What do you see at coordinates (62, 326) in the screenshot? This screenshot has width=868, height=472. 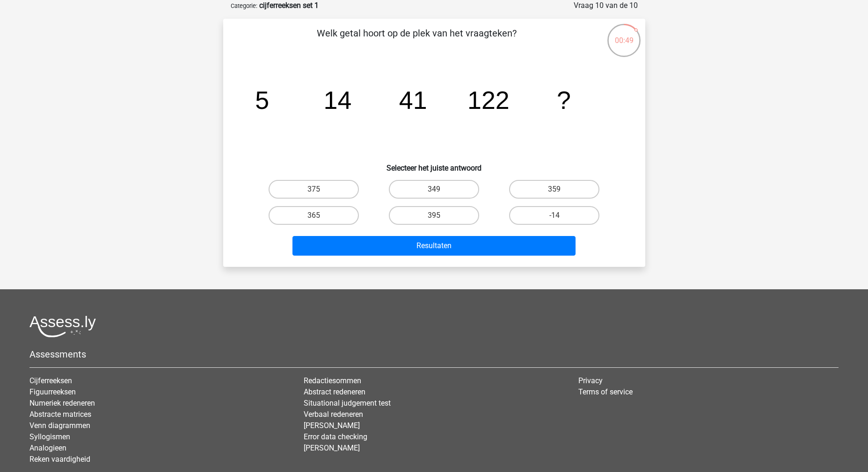 I see `img: Assessly logo` at bounding box center [62, 326].